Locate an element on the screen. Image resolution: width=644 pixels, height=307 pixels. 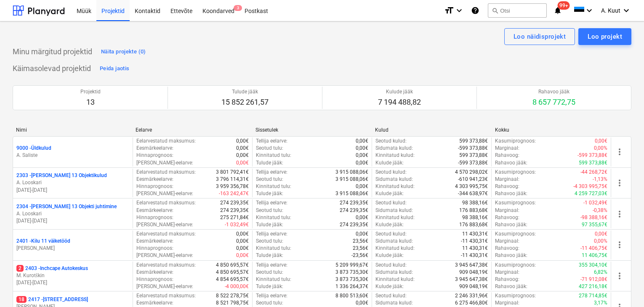
button: Loo projekt is located at coordinates (605, 37).